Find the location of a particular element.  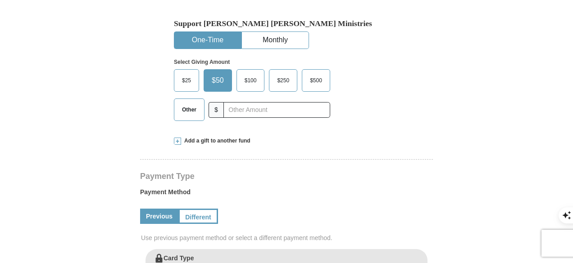

span: Other is located at coordinates (189, 110).